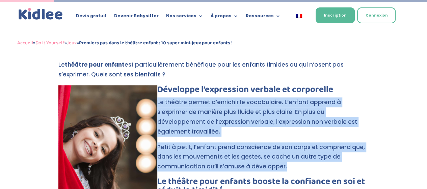  What do you see at coordinates (225, 17) in the screenshot?
I see `a: À propos` at bounding box center [225, 17].